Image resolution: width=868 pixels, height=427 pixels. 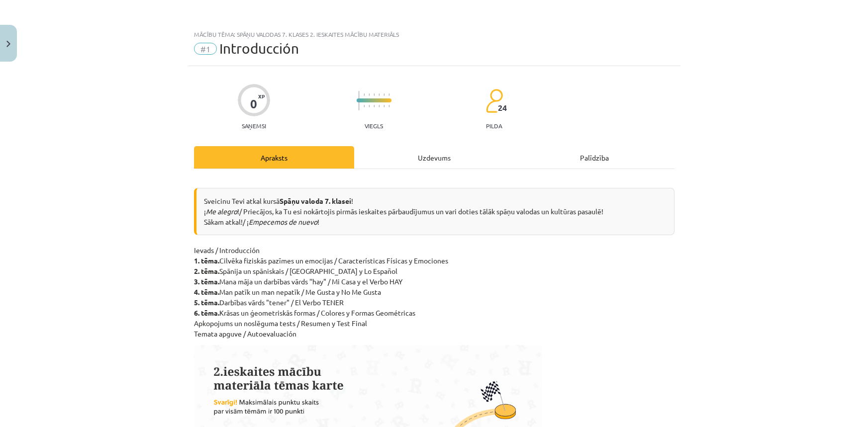 What do you see at coordinates (274, 157) in the screenshot?
I see `div: Apraksts` at bounding box center [274, 157].